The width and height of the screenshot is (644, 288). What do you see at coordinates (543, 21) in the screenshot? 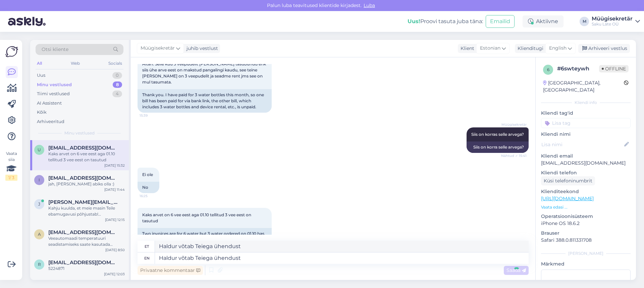
I see `div: Aktiivne` at bounding box center [543, 21].